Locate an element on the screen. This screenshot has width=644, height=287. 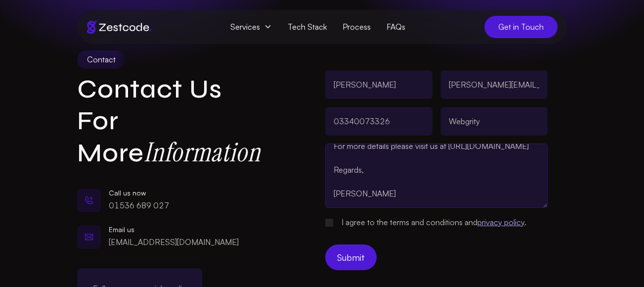
a: privacy policy is located at coordinates (500, 222).